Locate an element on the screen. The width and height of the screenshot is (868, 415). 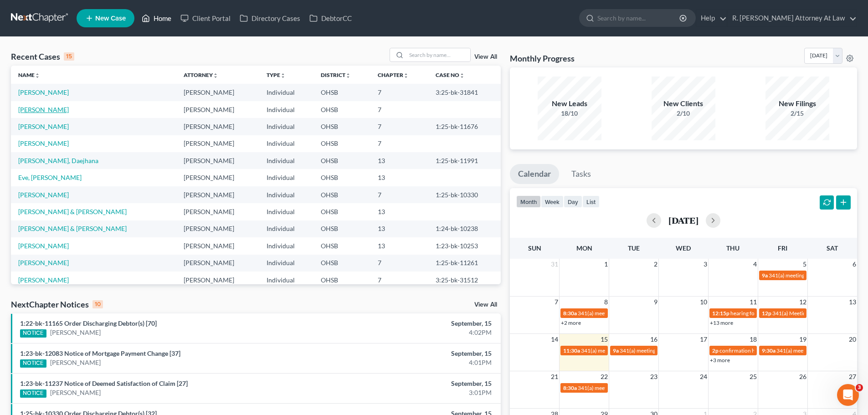
span: 9a is located at coordinates (765, 275).